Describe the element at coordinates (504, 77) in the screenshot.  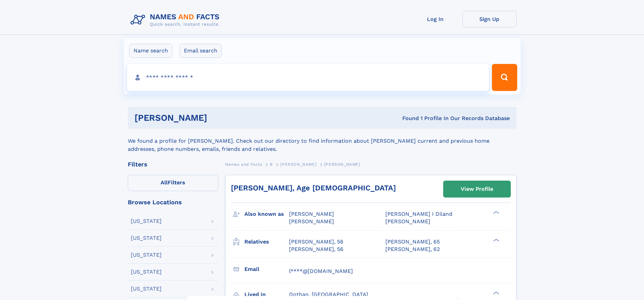
I see `button: Search Button` at that location.